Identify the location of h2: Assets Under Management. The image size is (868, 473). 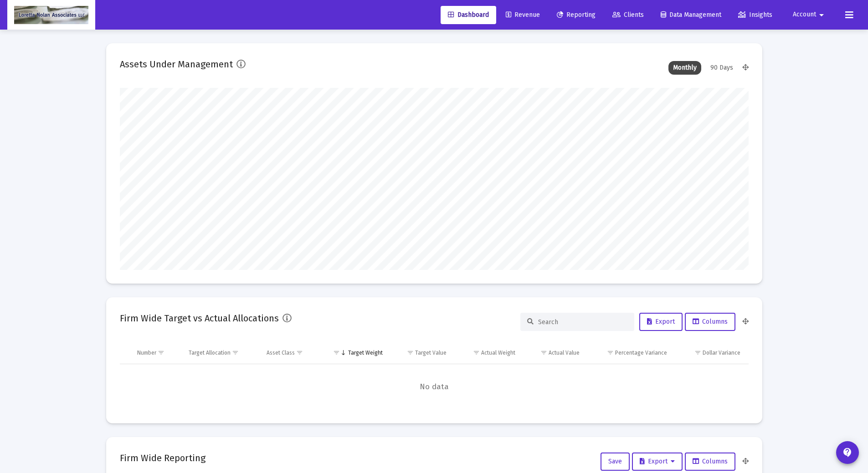
(177, 64).